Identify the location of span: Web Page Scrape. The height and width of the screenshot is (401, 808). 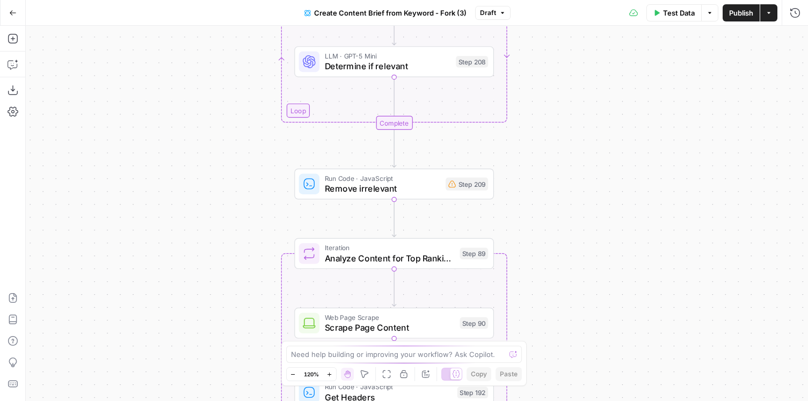
(390, 317).